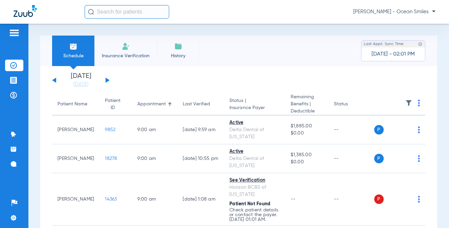  Describe the element at coordinates (126, 46) in the screenshot. I see `img: Manual Insurance Verification` at that location.